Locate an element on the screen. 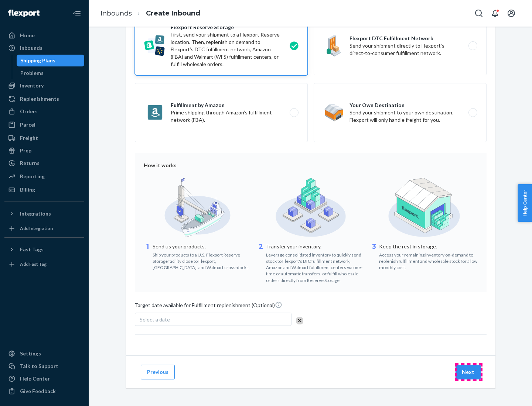 The height and width of the screenshot is (406, 532). a: Help Center is located at coordinates (44, 379).